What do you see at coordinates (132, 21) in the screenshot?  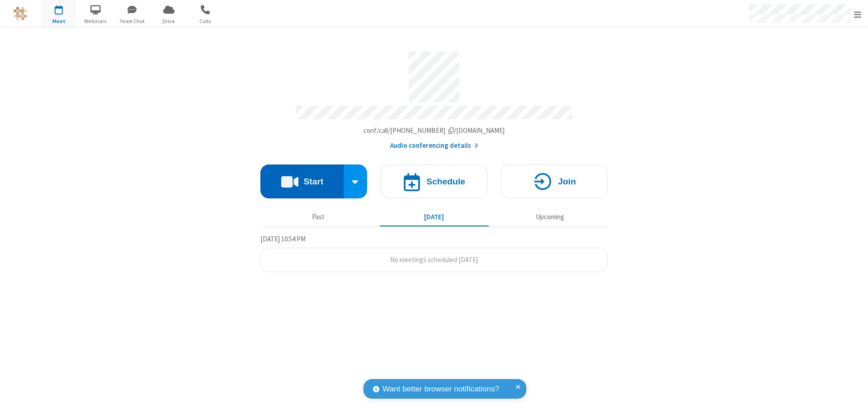 I see `span: Team Chat` at bounding box center [132, 21].